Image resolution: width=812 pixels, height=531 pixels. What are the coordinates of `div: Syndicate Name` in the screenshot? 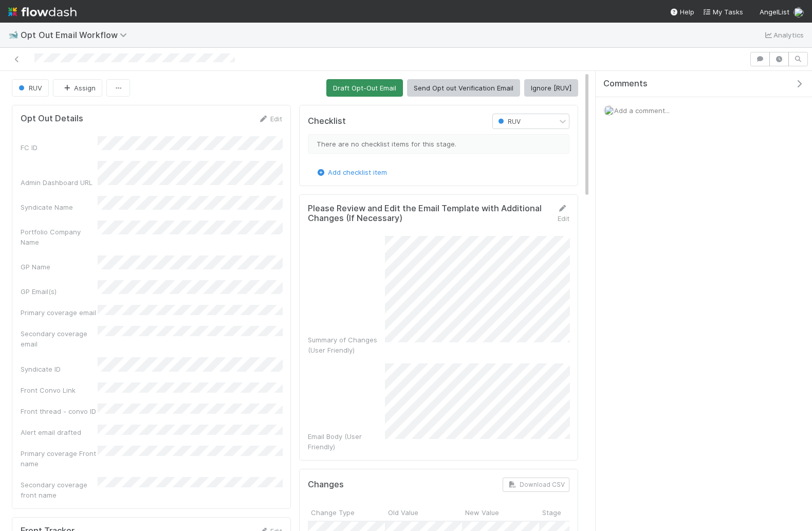 It's located at (59, 207).